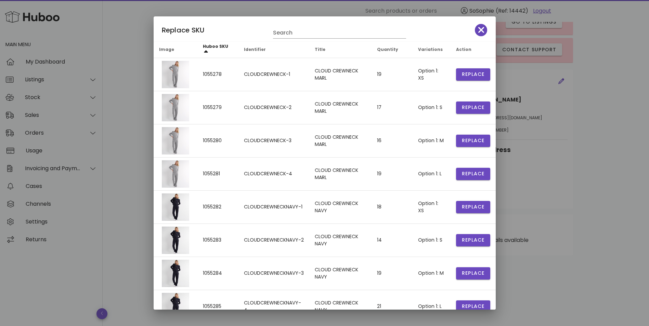 This screenshot has width=649, height=326. What do you see at coordinates (218, 75) in the screenshot?
I see `td: 1055278` at bounding box center [218, 75].